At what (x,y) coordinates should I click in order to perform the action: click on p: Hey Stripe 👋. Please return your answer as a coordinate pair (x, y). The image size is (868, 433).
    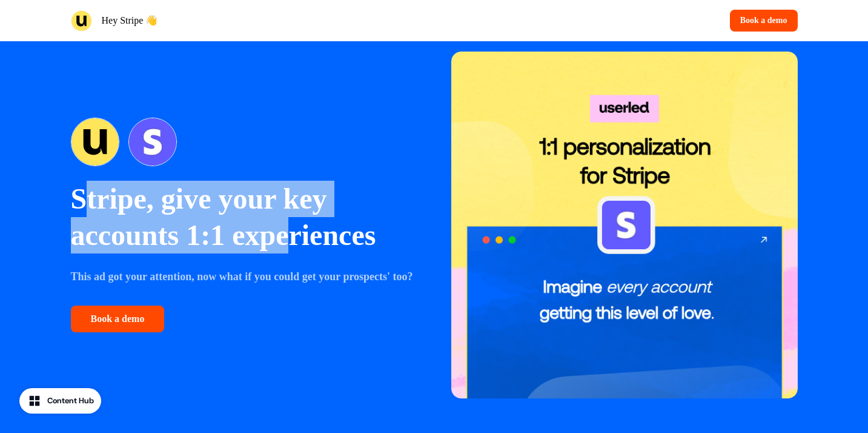
    Looking at the image, I should click on (130, 21).